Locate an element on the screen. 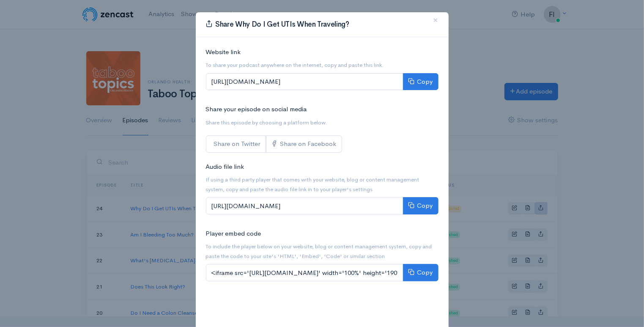  small: Share this episode by choosing a platform below. is located at coordinates (266, 122).